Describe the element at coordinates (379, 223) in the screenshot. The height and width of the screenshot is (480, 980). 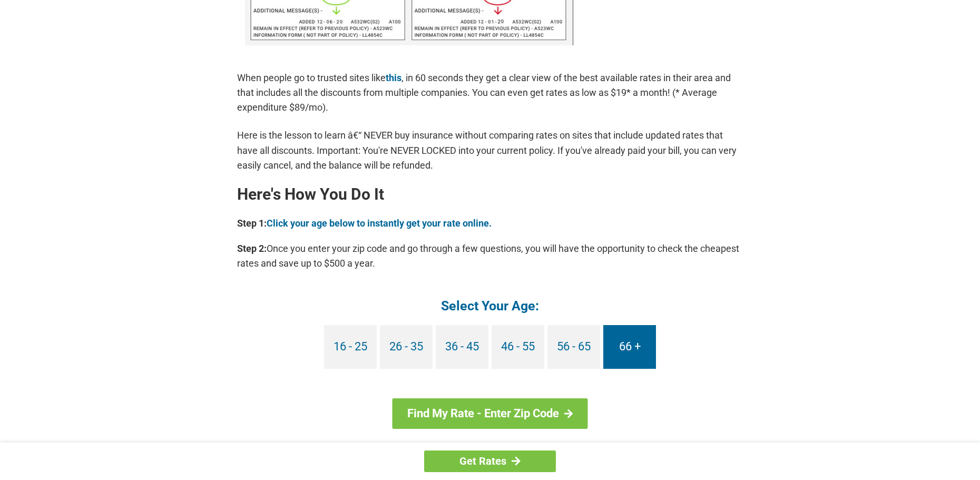
I see `a: Click your age below to instantly get your rate online.` at that location.